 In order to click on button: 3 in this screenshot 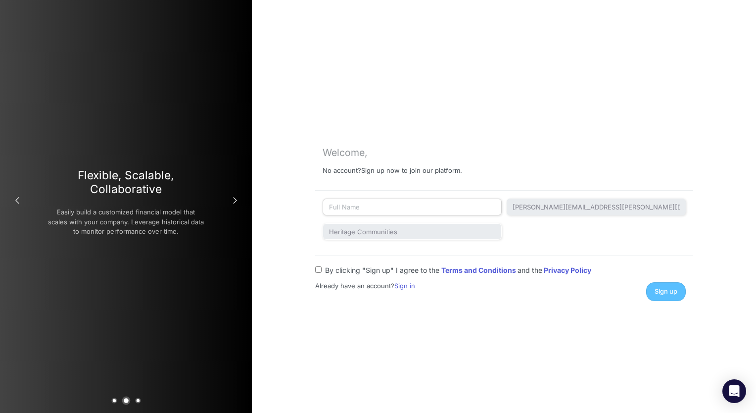, I will do `click(138, 400)`.